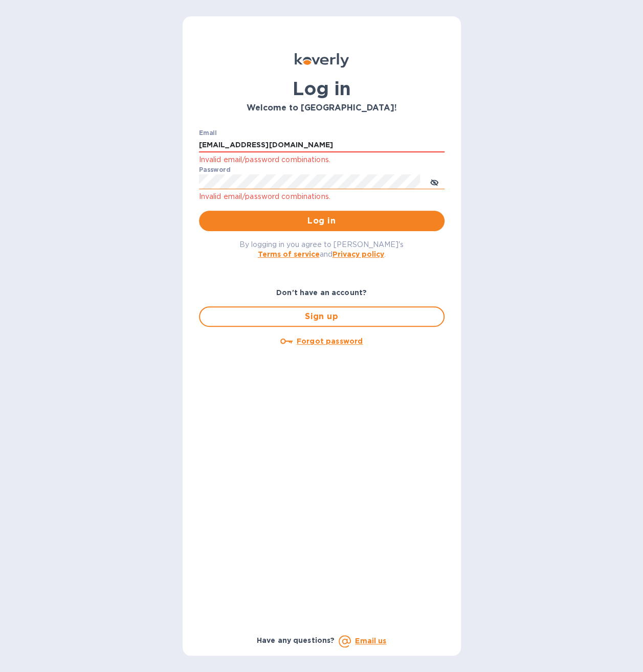 The image size is (643, 672). What do you see at coordinates (370, 641) in the screenshot?
I see `a: Email us` at bounding box center [370, 641].